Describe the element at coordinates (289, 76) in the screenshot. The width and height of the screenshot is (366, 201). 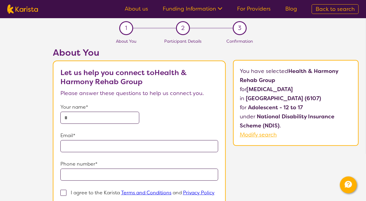
I see `b: Health & Harmony Rehab Group` at that location.